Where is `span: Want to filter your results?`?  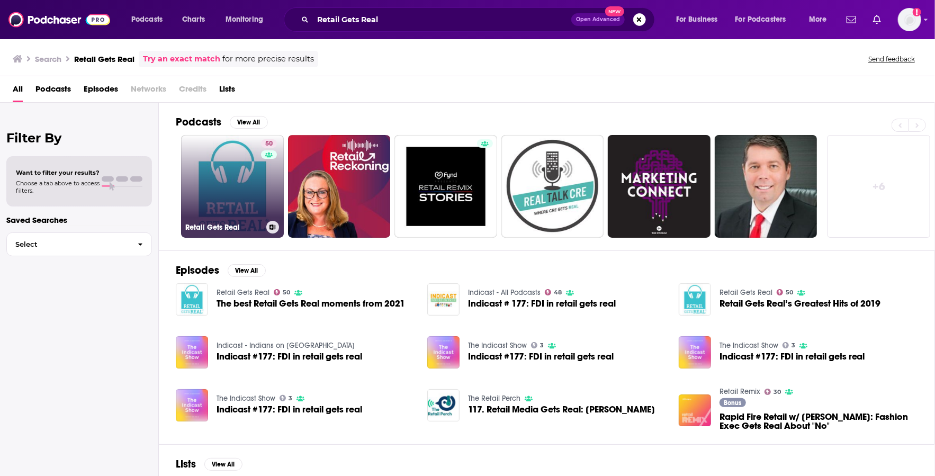
span: Want to filter your results? is located at coordinates (58, 173).